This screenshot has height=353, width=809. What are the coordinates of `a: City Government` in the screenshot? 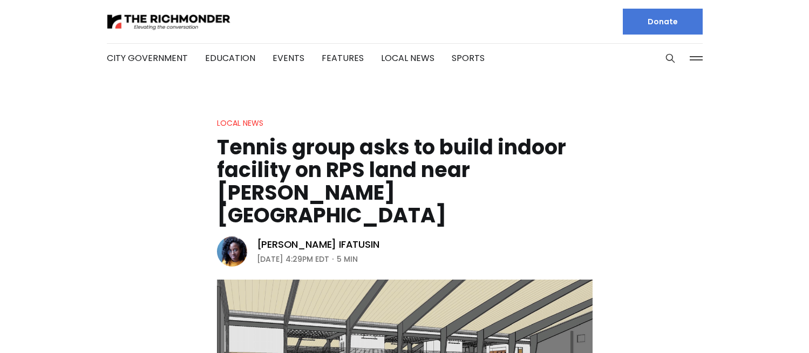 It's located at (147, 58).